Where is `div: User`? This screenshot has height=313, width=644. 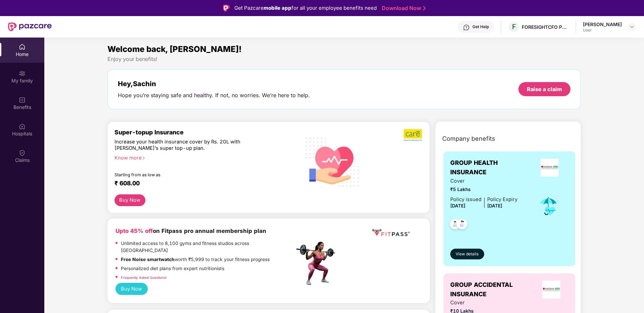 div: User is located at coordinates (602, 30).